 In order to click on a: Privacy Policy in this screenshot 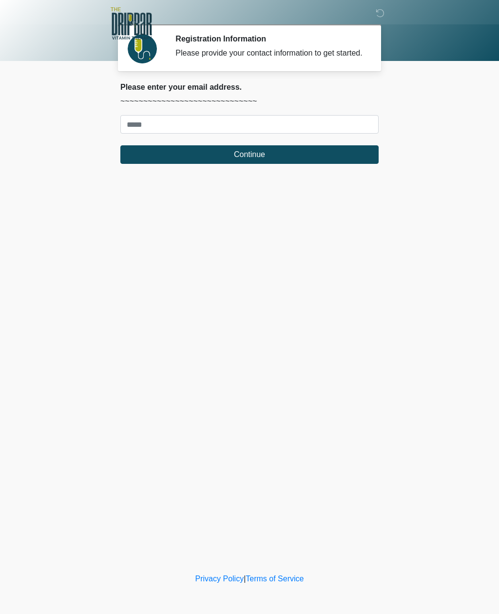, I will do `click(220, 578)`.